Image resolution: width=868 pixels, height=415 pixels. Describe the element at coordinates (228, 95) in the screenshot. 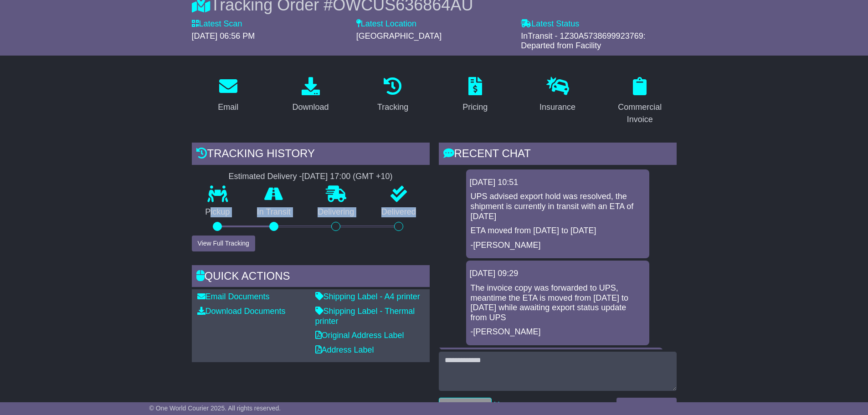

I see `a: Email` at that location.